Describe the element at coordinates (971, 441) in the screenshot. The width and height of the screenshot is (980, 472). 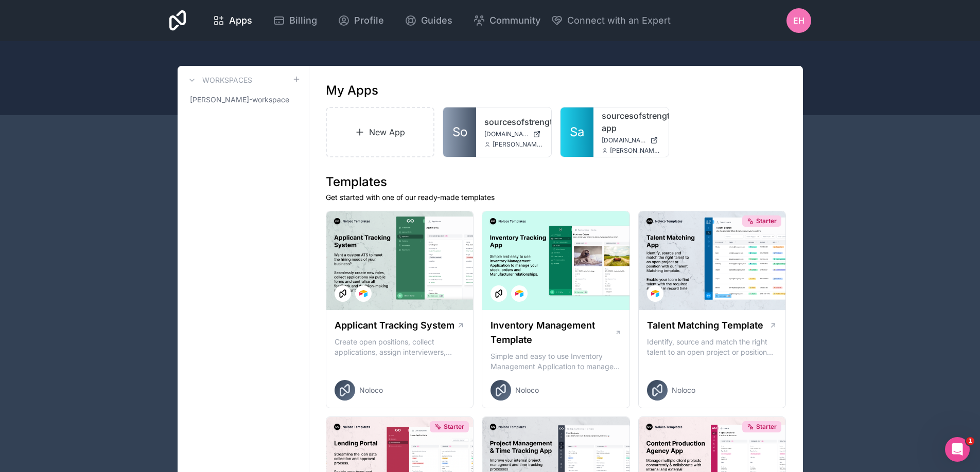
I see `span: 1` at that location.